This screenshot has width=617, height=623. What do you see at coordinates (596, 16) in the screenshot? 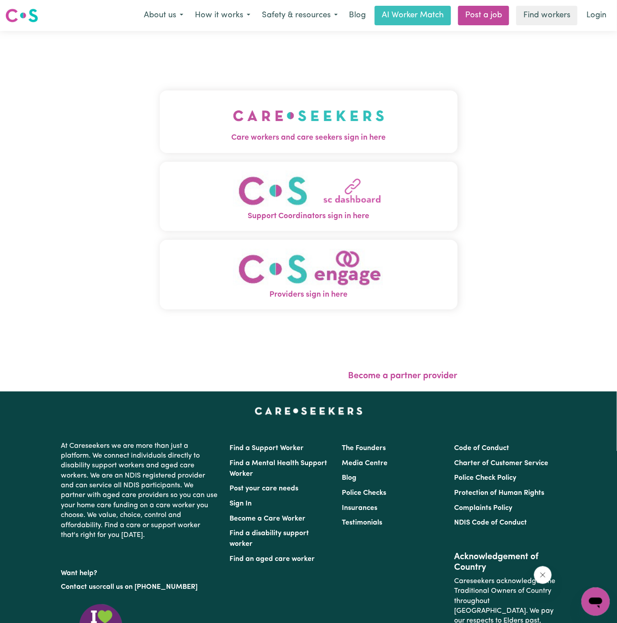
I see `a: Login` at bounding box center [596, 16].